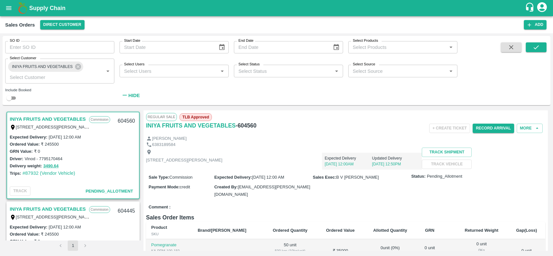  I want to click on b: Returned Weight, so click(482, 231).